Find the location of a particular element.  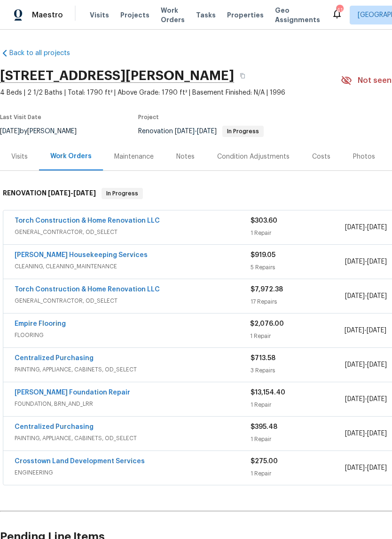

span: Geo Assignments is located at coordinates (298, 15).